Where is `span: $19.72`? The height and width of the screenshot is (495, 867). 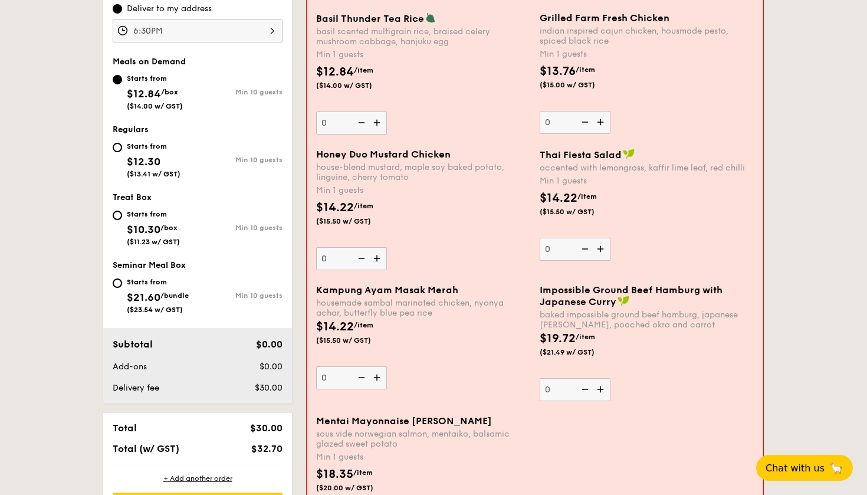 span: $19.72 is located at coordinates (557, 339).